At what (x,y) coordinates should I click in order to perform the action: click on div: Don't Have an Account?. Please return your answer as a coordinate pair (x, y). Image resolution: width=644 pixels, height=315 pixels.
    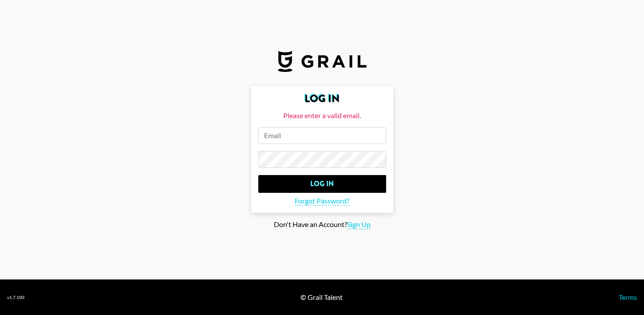
    Looking at the image, I should click on (322, 224).